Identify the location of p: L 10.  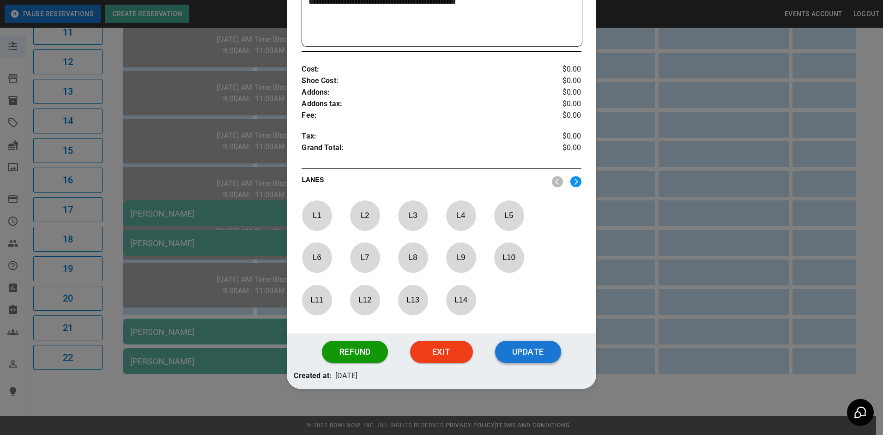
(509, 257).